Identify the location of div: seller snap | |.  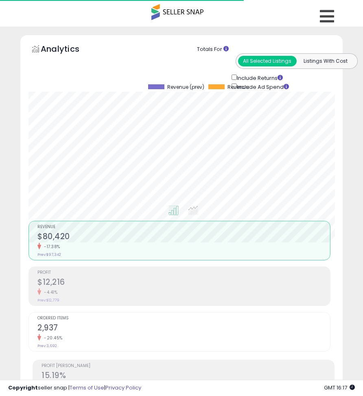
(75, 388).